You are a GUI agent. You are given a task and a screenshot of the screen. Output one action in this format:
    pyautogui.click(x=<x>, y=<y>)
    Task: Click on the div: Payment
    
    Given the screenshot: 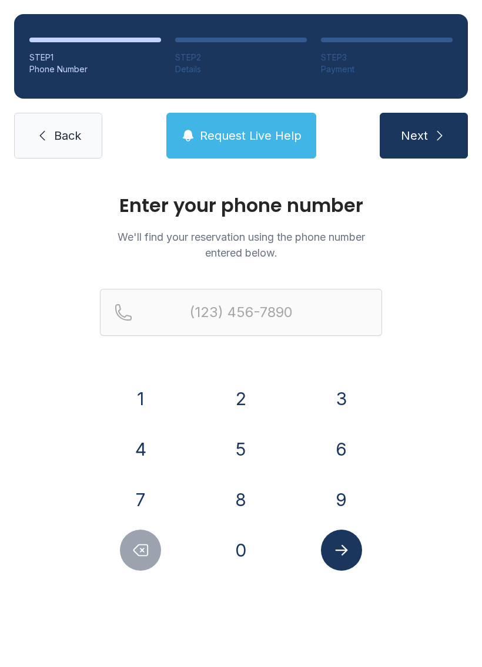 What is the action you would take?
    pyautogui.click(x=386, y=69)
    